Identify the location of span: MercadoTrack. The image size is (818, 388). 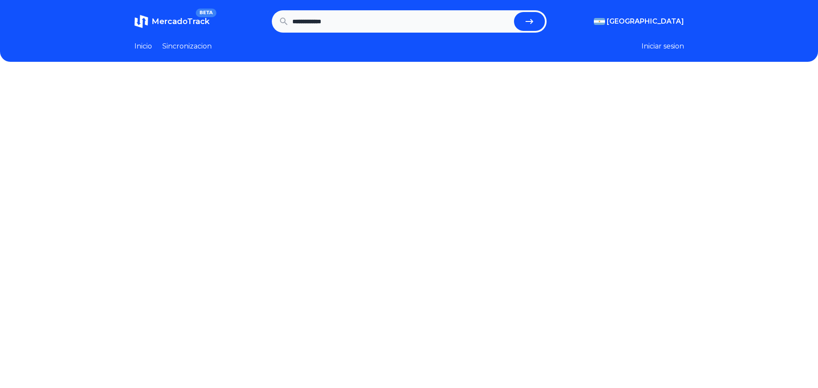
(180, 21).